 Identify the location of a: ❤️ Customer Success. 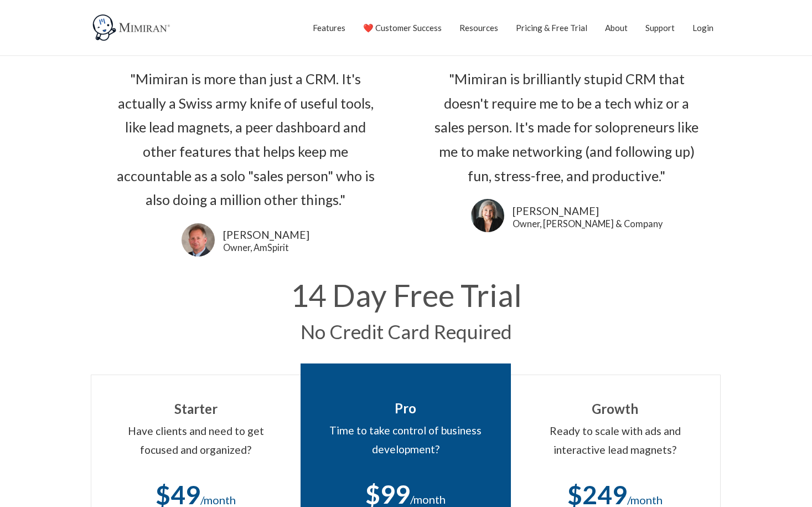
(402, 27).